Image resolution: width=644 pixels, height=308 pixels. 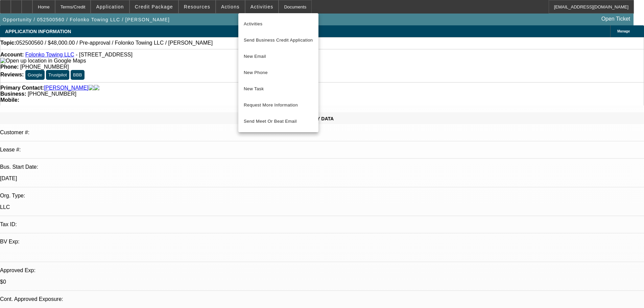 What do you see at coordinates (278, 105) in the screenshot?
I see `span: Request More Information` at bounding box center [278, 105].